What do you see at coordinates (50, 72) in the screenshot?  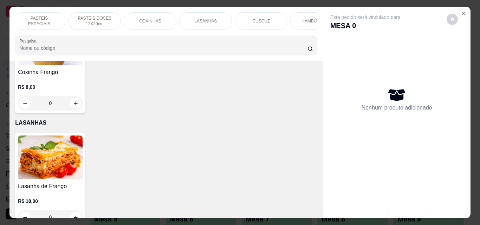 I see `h4: Coxinha Frango` at bounding box center [50, 72].